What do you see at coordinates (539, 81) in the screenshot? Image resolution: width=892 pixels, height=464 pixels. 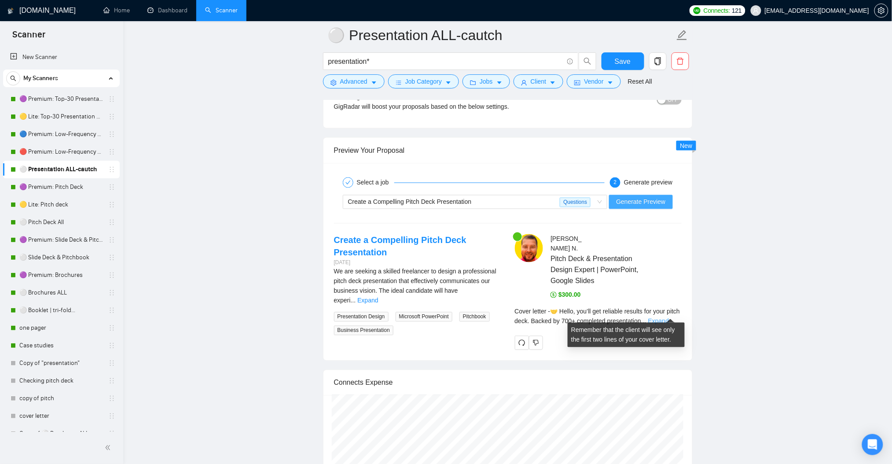 I see `button: userClientcaret-down` at bounding box center [539, 81].